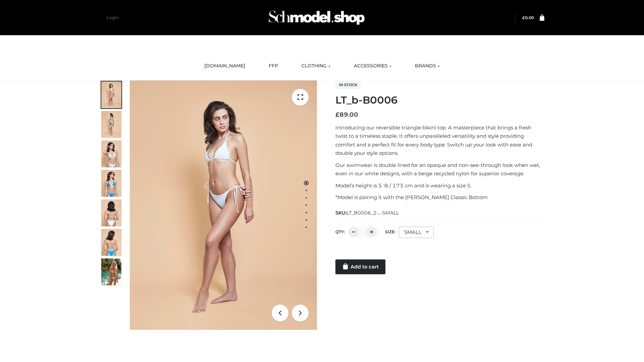 This screenshot has height=362, width=644. I want to click on img: Arieltop_CloudNine_AzureSky2.jpg, so click(112, 272).